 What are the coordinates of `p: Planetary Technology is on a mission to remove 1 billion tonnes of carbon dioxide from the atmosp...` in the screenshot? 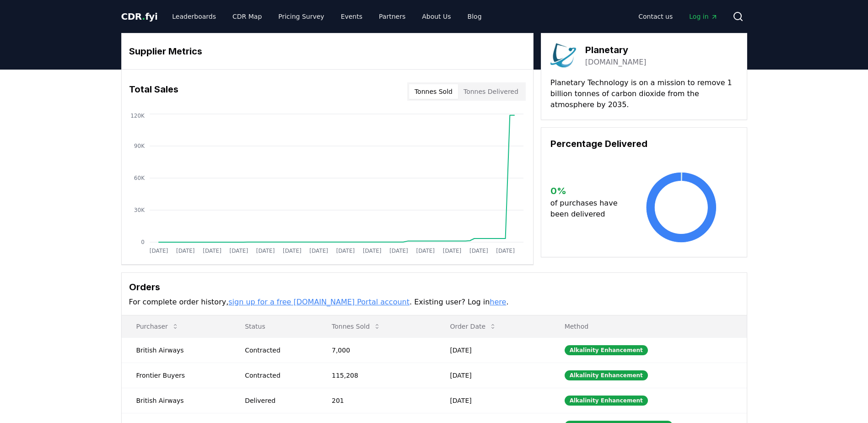 It's located at (644, 94).